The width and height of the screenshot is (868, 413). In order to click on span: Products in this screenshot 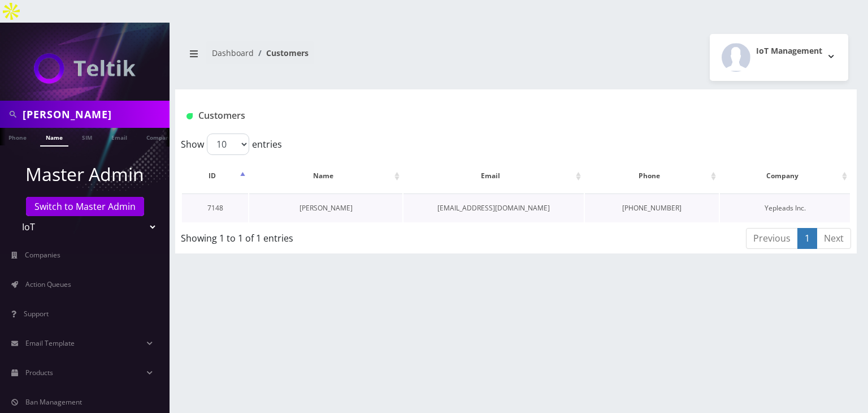, I will do `click(39, 372)`.